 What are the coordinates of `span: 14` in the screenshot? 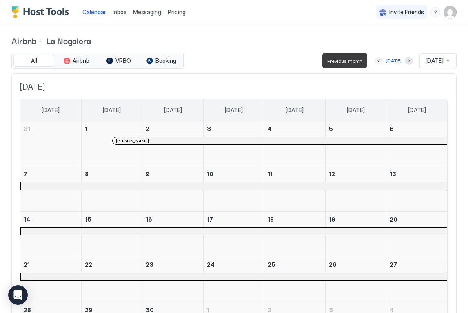 It's located at (27, 219).